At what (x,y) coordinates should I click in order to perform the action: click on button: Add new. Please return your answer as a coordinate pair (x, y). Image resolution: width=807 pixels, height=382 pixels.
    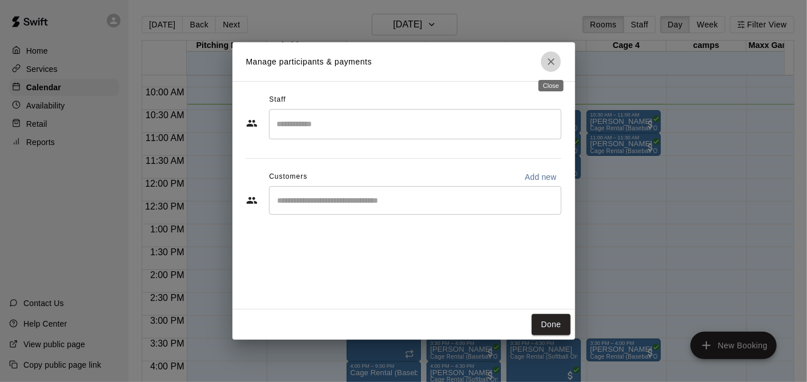
    Looking at the image, I should click on (541, 177).